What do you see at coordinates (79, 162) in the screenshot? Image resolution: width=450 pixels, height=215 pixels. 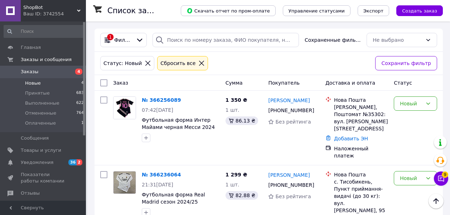 I see `span: 2` at bounding box center [79, 162].